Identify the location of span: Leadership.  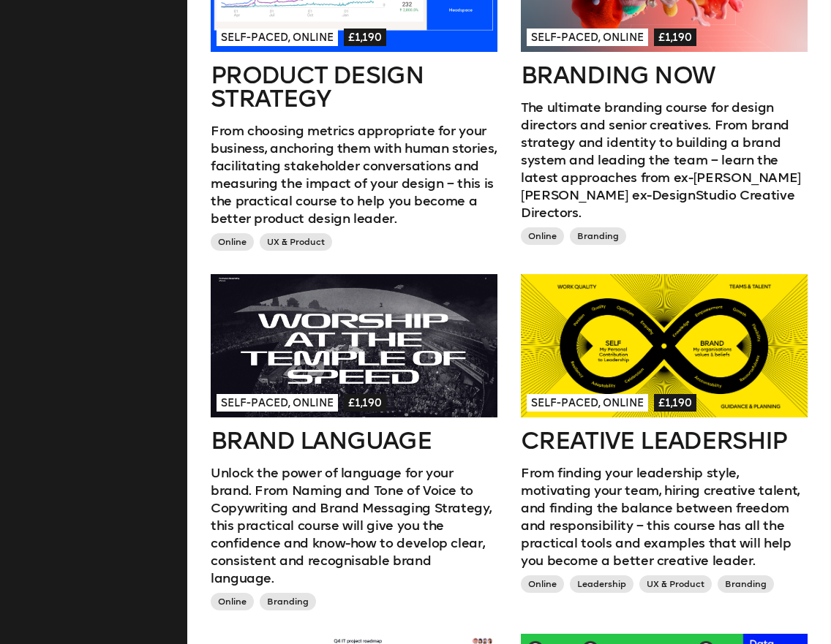
(601, 584).